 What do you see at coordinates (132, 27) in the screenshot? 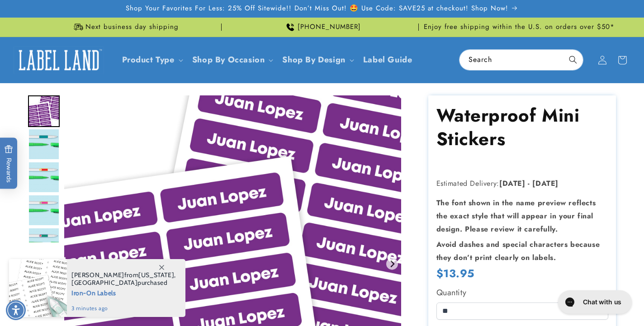
I see `span: Next business day shipping` at bounding box center [132, 27].